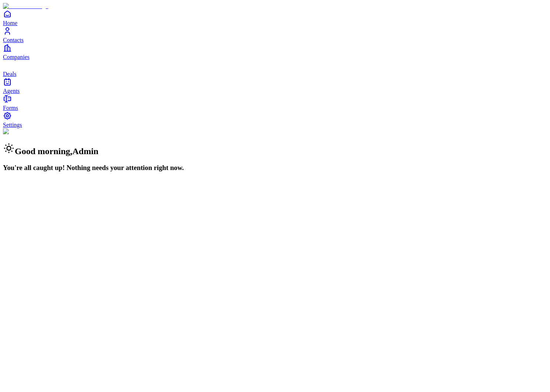  What do you see at coordinates (275, 103) in the screenshot?
I see `a: Forms` at bounding box center [275, 103].